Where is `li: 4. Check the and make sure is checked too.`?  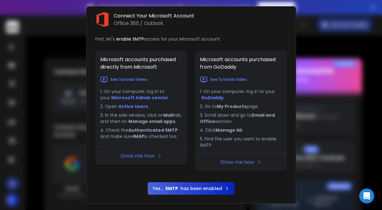 li: 4. Check the and make sure is checked too. is located at coordinates (141, 133).